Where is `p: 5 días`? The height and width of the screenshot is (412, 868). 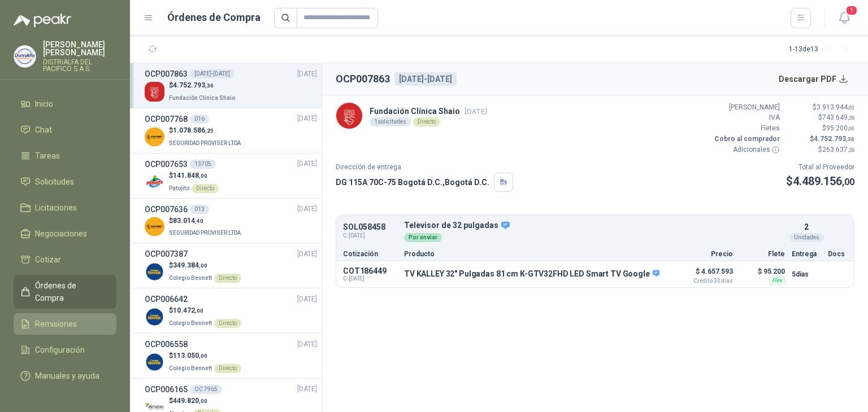 p: 5 días is located at coordinates (806, 274).